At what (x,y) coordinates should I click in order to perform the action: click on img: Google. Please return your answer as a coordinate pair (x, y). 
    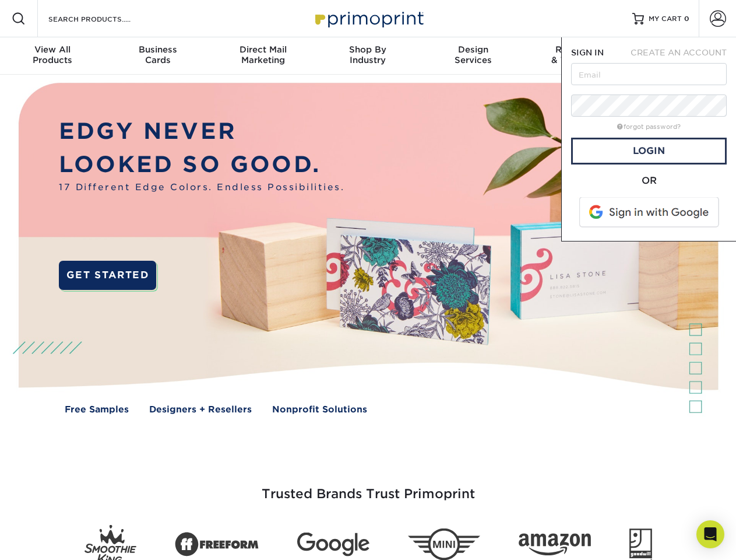
    Looking at the image, I should click on (334, 544).